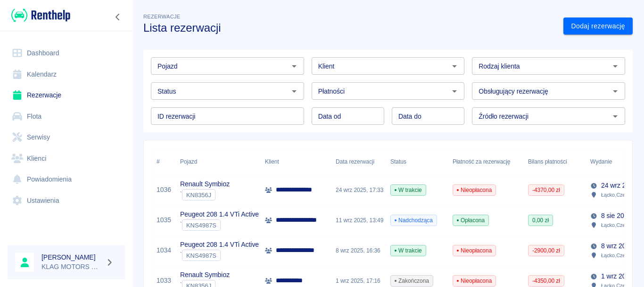  What do you see at coordinates (359, 251) in the screenshot?
I see `div: 8 wrz 2025, 16:36` at bounding box center [359, 251].